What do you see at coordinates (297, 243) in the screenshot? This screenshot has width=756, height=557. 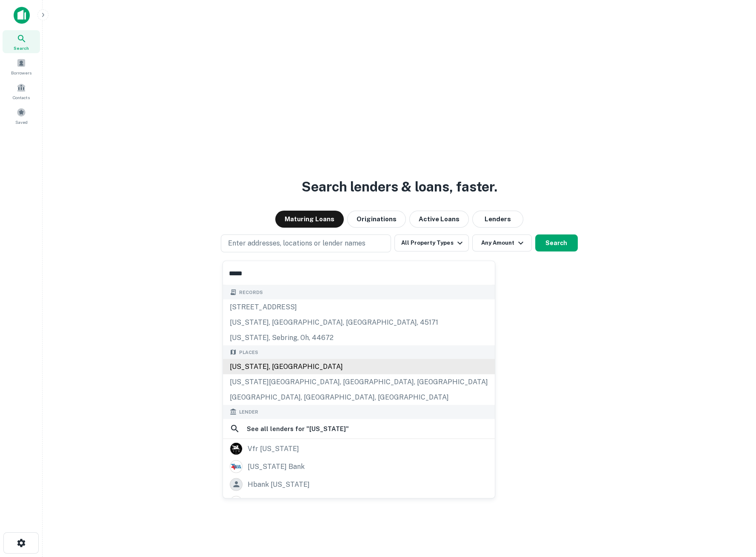 I see `p: Enter addresses, locations or lender names` at bounding box center [297, 243].